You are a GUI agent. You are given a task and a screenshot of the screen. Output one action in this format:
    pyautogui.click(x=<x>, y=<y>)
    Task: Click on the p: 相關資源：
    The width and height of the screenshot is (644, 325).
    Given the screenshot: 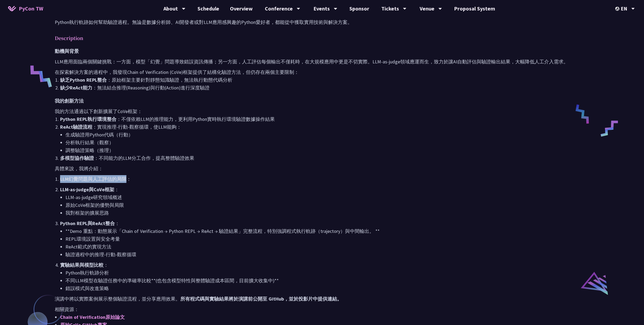 What is the action you would take?
    pyautogui.click(x=322, y=309)
    